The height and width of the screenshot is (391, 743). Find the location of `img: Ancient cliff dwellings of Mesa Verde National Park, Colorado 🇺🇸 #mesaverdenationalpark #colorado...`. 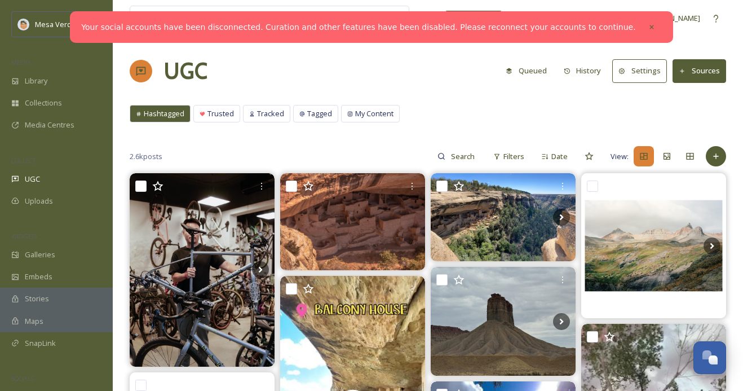

img: Ancient cliff dwellings of Mesa Verde National Park, Colorado 🇺🇸 #mesaverdenationalpark #colorado... is located at coordinates (503, 217).